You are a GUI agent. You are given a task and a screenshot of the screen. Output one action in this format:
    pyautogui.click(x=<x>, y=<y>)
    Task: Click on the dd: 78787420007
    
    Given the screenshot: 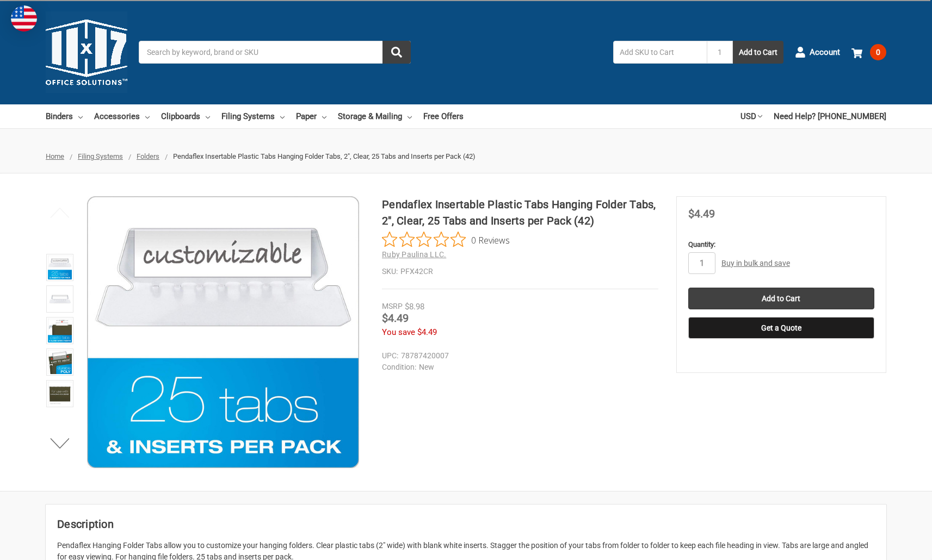 What is the action you would take?
    pyautogui.click(x=517, y=356)
    